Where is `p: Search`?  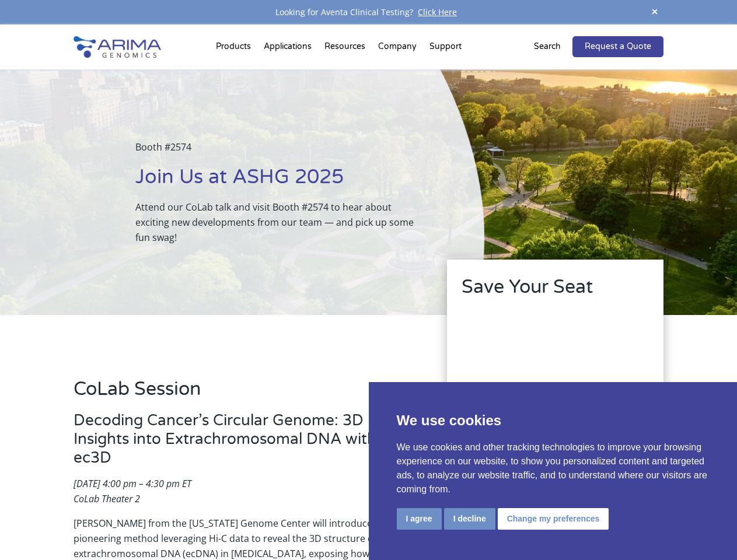
p: Search is located at coordinates (548, 47).